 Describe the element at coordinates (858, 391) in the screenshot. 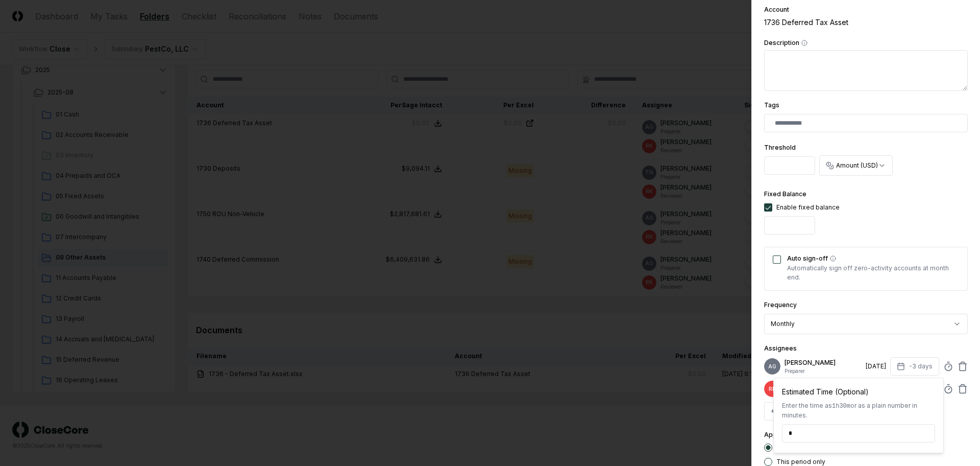

I see `div: Estimated Time (Optional)` at that location.